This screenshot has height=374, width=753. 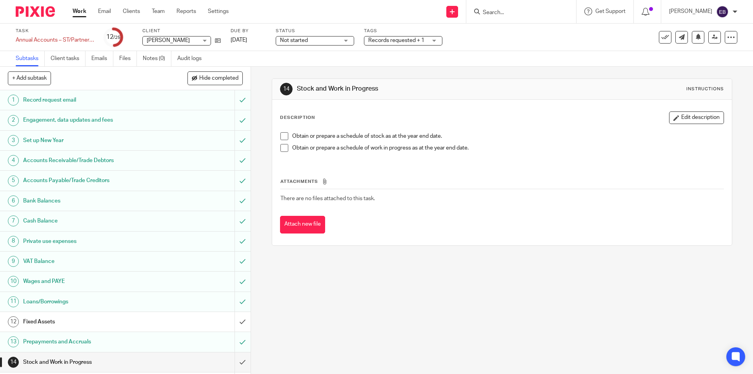 What do you see at coordinates (55, 40) in the screenshot?
I see `div: Annual Accounts – ST/Partnership - Manual 25.26 cessation` at bounding box center [55, 40].